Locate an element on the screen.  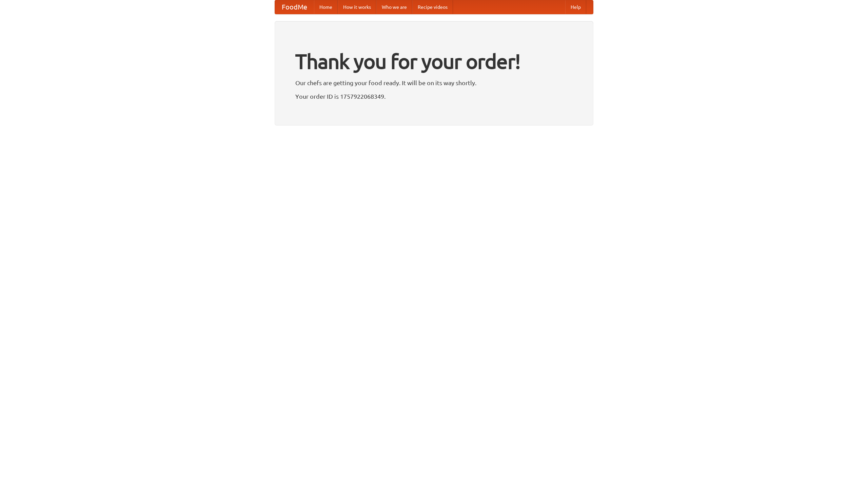
p: Our chefs are getting your food ready. It will be on its way shortly. is located at coordinates (434, 83).